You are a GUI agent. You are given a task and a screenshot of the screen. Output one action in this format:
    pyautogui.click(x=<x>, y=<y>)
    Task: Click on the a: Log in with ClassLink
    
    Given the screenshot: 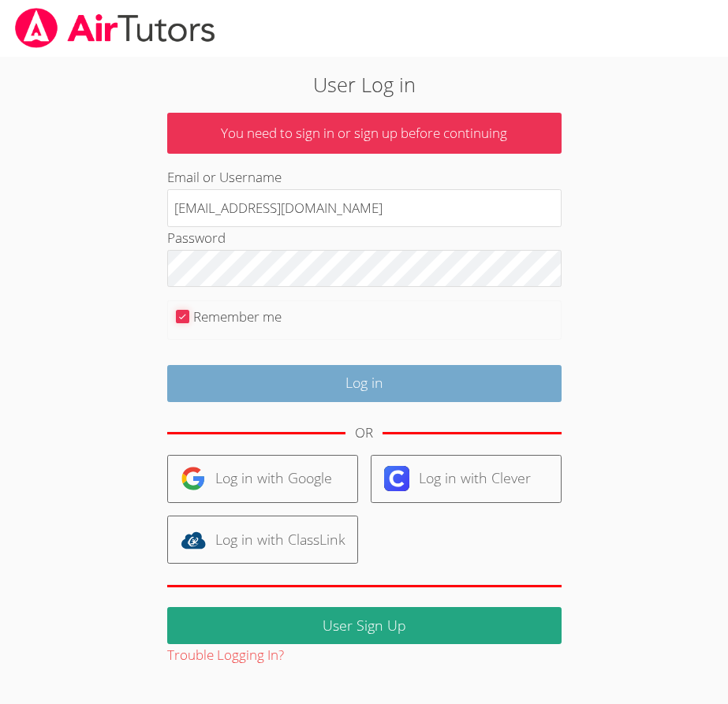 What is the action you would take?
    pyautogui.click(x=262, y=539)
    